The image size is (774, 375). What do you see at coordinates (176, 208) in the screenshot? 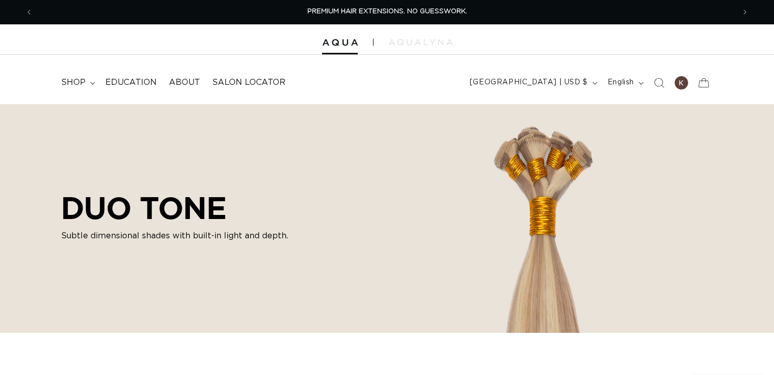
I see `h2: DUO TONE` at bounding box center [176, 208].